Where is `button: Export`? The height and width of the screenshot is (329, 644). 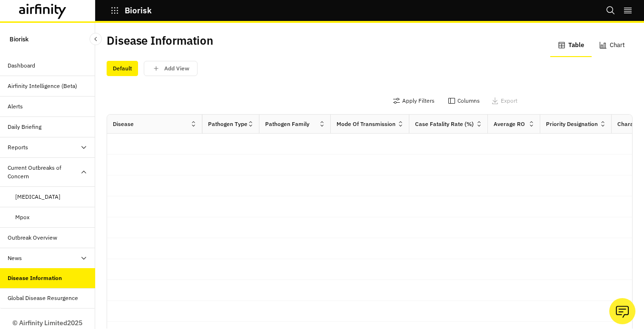 button: Export is located at coordinates (504, 101).